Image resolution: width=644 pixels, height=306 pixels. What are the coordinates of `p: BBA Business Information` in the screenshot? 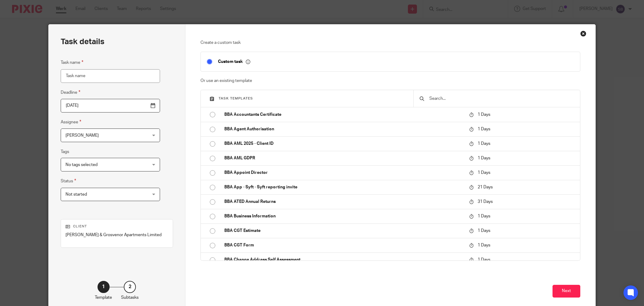 It's located at (344, 216).